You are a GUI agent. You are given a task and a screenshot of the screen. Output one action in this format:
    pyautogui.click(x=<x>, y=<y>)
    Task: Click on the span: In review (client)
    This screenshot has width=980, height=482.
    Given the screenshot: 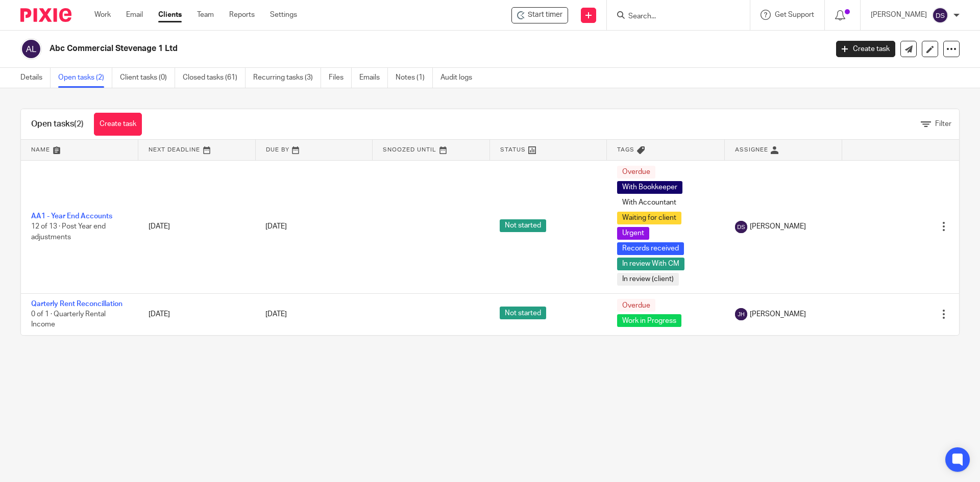 What is the action you would take?
    pyautogui.click(x=647, y=280)
    